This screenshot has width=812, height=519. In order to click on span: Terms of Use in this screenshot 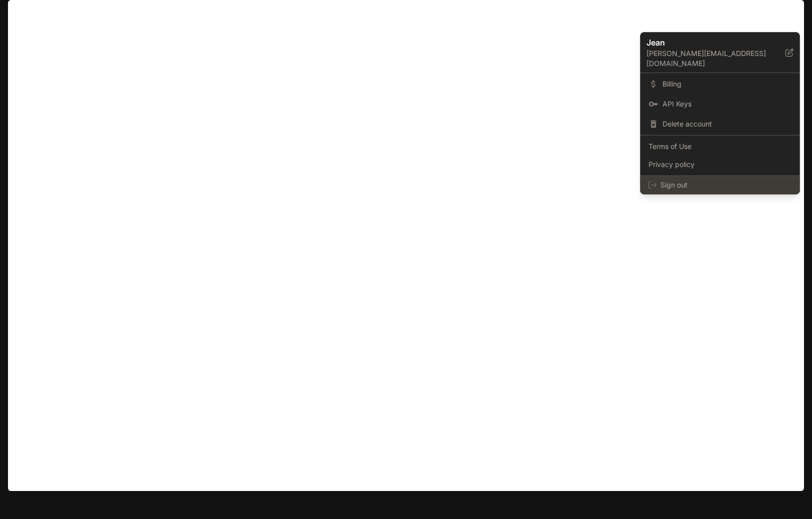, I will do `click(720, 146)`.